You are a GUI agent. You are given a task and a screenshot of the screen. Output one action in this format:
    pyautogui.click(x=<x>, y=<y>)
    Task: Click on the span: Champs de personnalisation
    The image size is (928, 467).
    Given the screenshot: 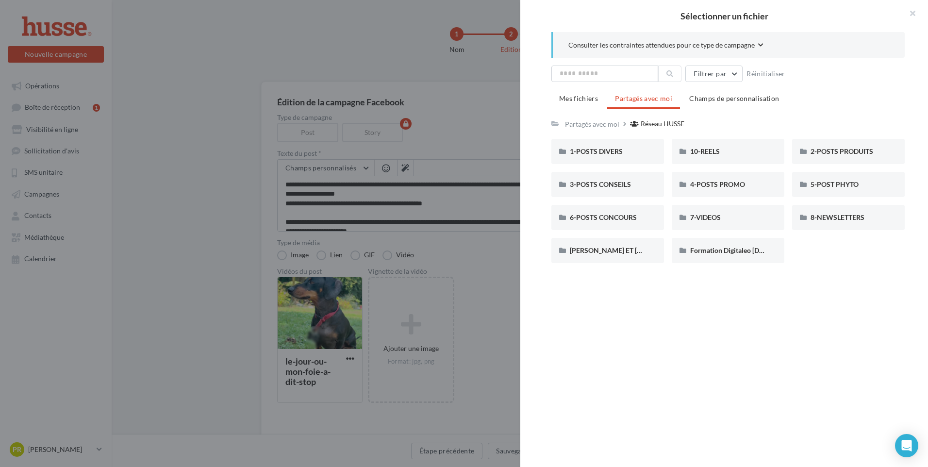 What is the action you would take?
    pyautogui.click(x=734, y=98)
    